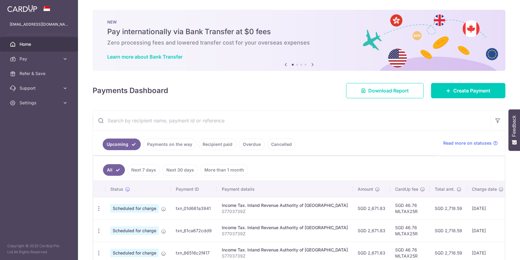 This screenshot has width=520, height=260. Describe the element at coordinates (40, 59) in the screenshot. I see `span: Pay` at that location.